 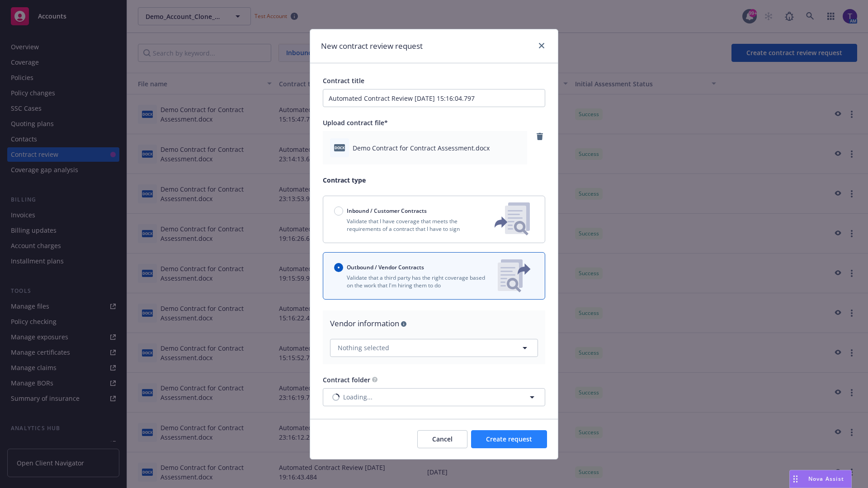 What do you see at coordinates (346, 379) in the screenshot?
I see `span: Contract folder` at bounding box center [346, 379].